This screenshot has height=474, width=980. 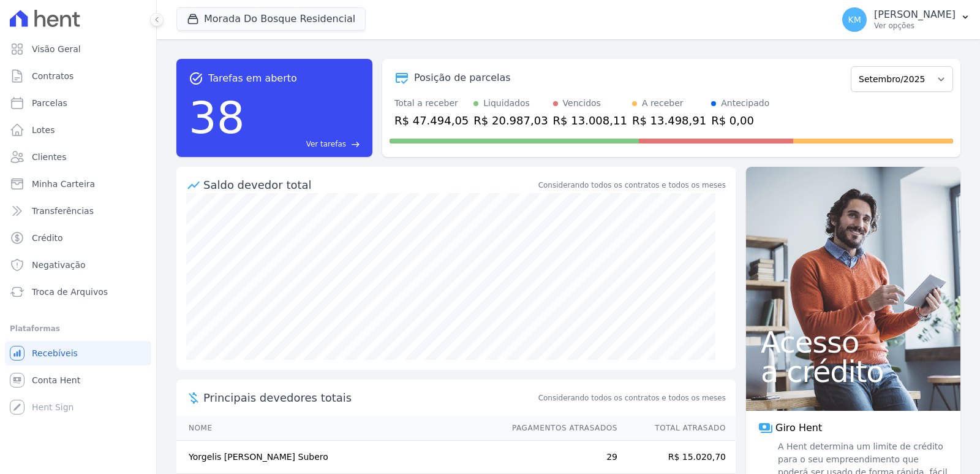 I want to click on a: Clientes, so click(x=77, y=157).